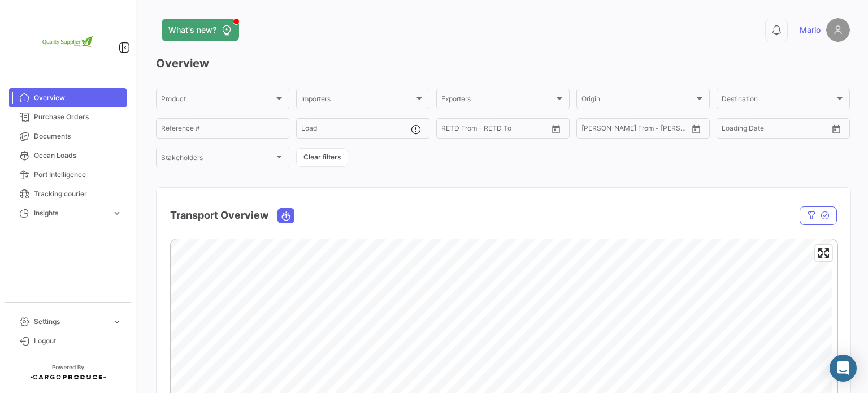 The height and width of the screenshot is (393, 868). What do you see at coordinates (201, 30) in the screenshot?
I see `button: What's new?` at bounding box center [201, 30].